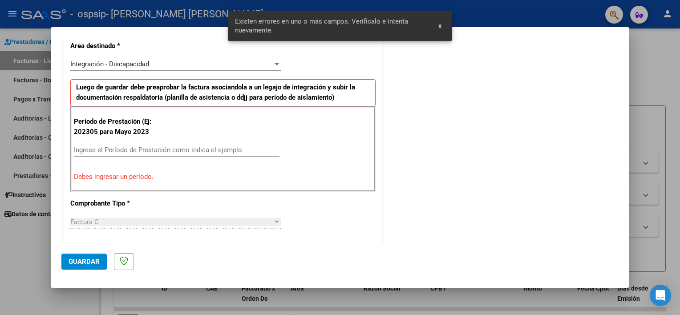 The width and height of the screenshot is (680, 315). What do you see at coordinates (439, 26) in the screenshot?
I see `button: x` at bounding box center [439, 26].